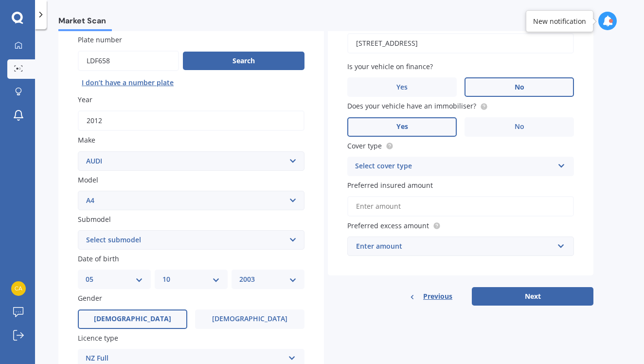  Describe the element at coordinates (460, 206) in the screenshot. I see `input: Enter amount` at that location.